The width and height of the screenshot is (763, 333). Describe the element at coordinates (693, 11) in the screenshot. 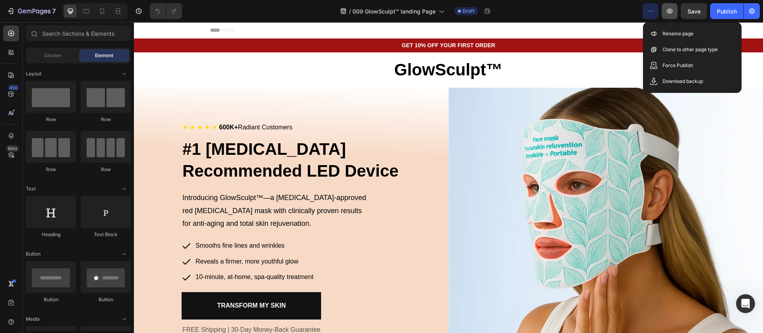

I see `button: Save` at that location.